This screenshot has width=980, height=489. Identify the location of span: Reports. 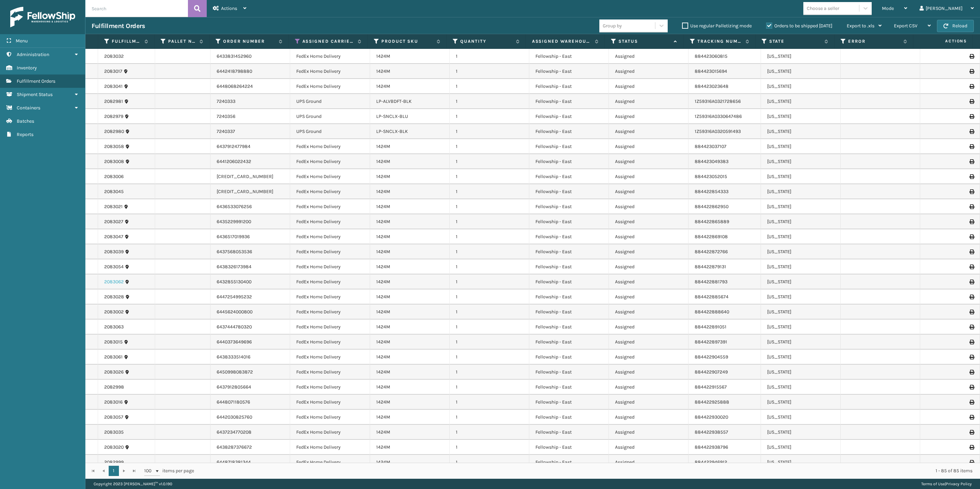
(25, 134).